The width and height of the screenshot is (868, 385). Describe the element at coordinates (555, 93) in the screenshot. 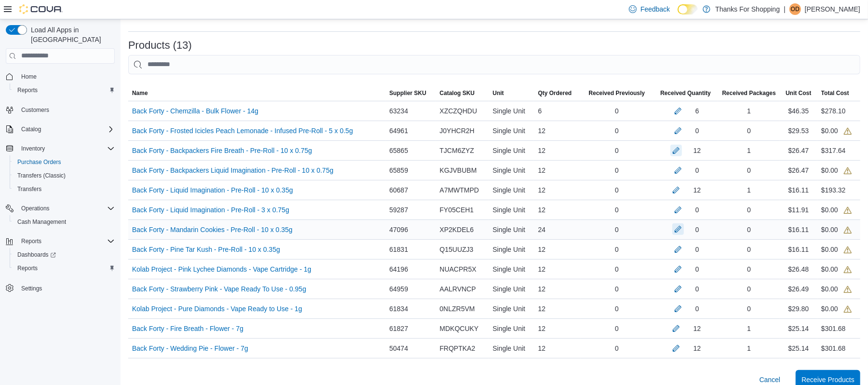

I see `span: Qty Ordered` at that location.